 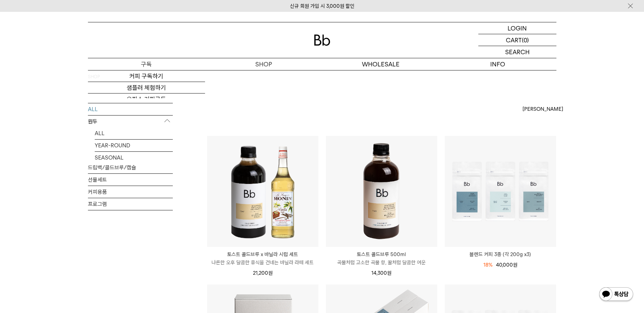 What do you see at coordinates (130, 168) in the screenshot?
I see `a: 드립백/콜드브루/캡슐` at bounding box center [130, 168].